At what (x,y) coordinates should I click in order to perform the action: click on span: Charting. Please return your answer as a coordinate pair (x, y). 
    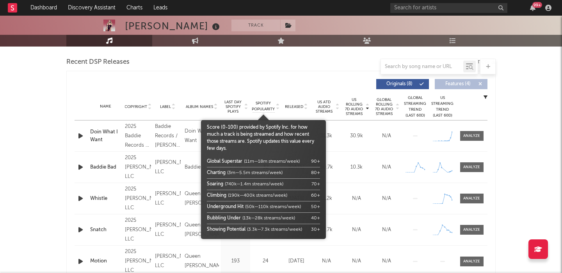
    Looking at the image, I should click on (216, 173).